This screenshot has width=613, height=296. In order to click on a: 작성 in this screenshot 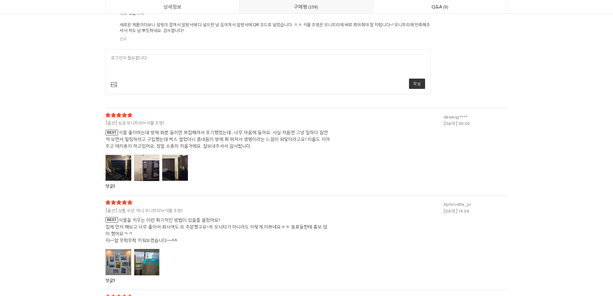, I will do `click(417, 84)`.